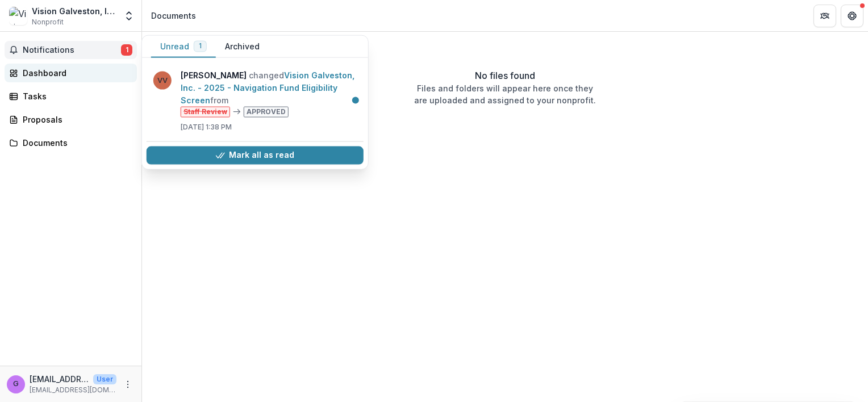  I want to click on button: More, so click(128, 384).